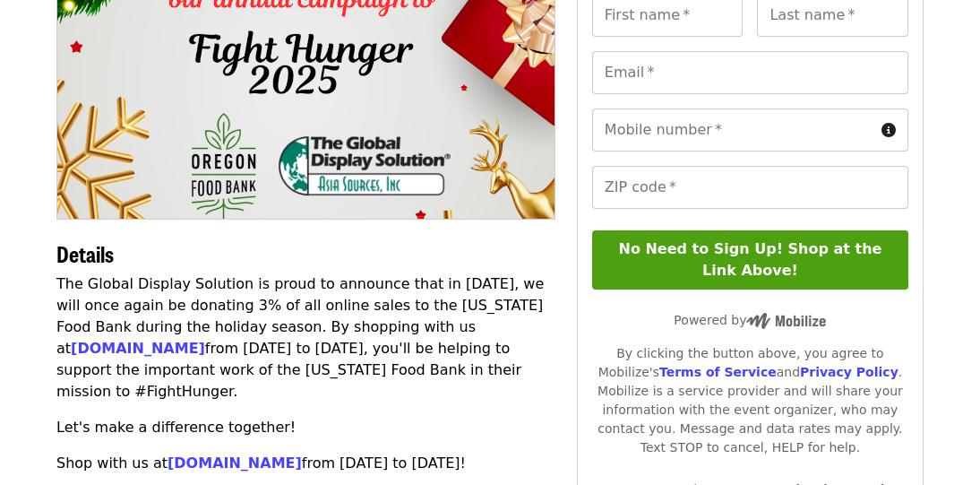  Describe the element at coordinates (718, 372) in the screenshot. I see `a: Terms of Service` at that location.